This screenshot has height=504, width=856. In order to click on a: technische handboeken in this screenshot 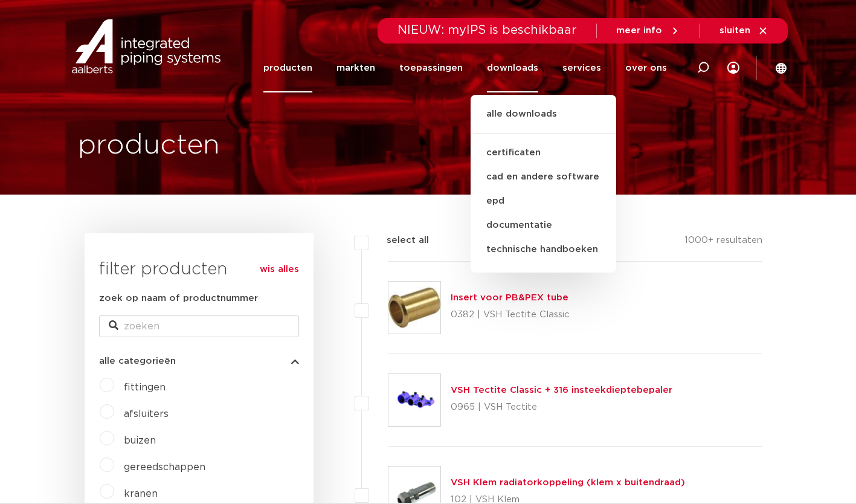, I will do `click(543, 249)`.